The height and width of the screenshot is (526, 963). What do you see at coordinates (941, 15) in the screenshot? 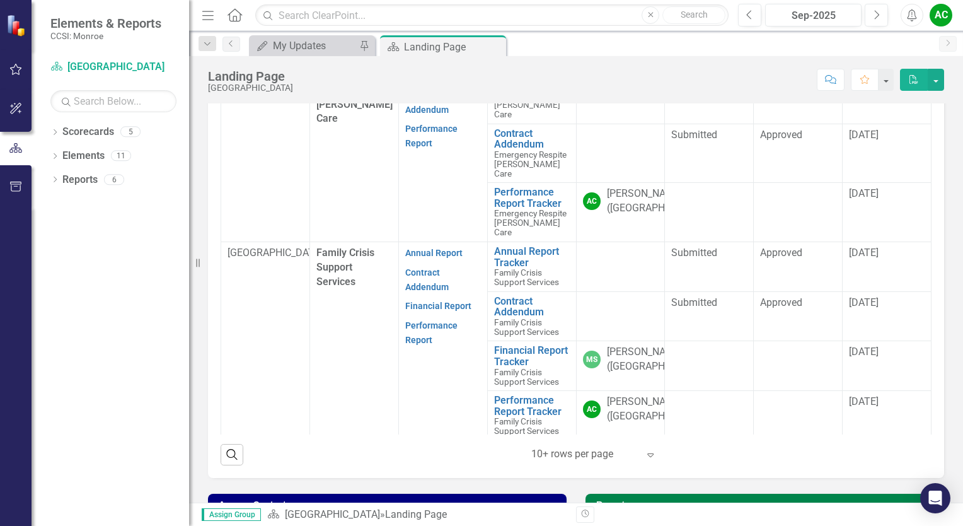
I see `button: AC` at bounding box center [941, 15].